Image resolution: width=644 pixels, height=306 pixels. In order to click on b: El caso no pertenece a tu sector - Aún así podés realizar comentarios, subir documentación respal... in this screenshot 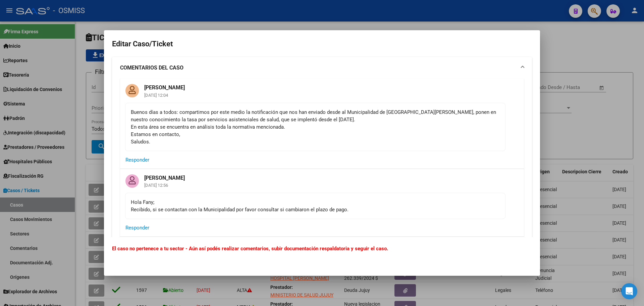, I will do `click(250, 249)`.